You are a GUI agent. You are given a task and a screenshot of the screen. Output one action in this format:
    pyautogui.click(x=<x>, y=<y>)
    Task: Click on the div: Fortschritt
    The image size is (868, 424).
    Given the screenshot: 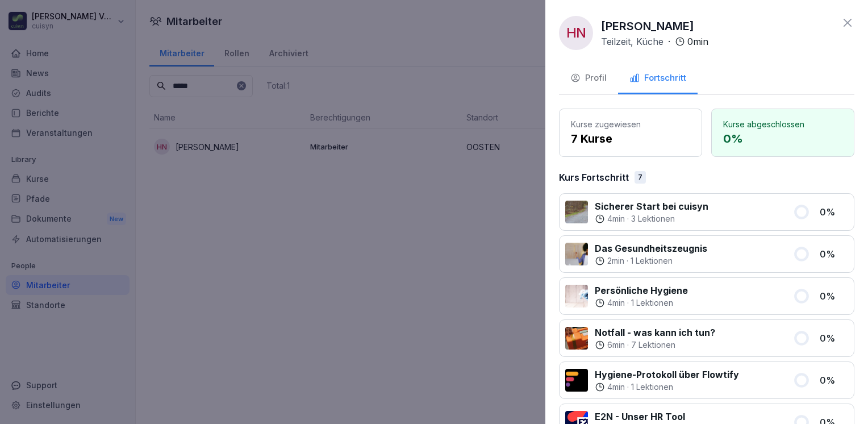 What is the action you would take?
    pyautogui.click(x=657, y=78)
    